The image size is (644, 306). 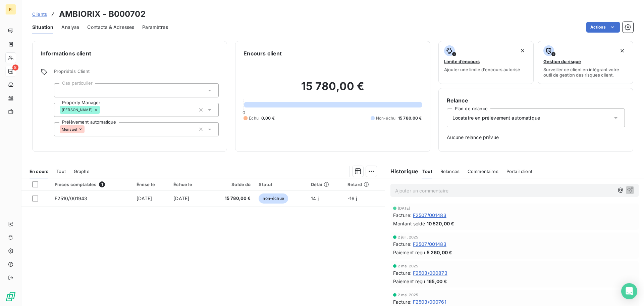 I want to click on span: -16 j, so click(x=352, y=198).